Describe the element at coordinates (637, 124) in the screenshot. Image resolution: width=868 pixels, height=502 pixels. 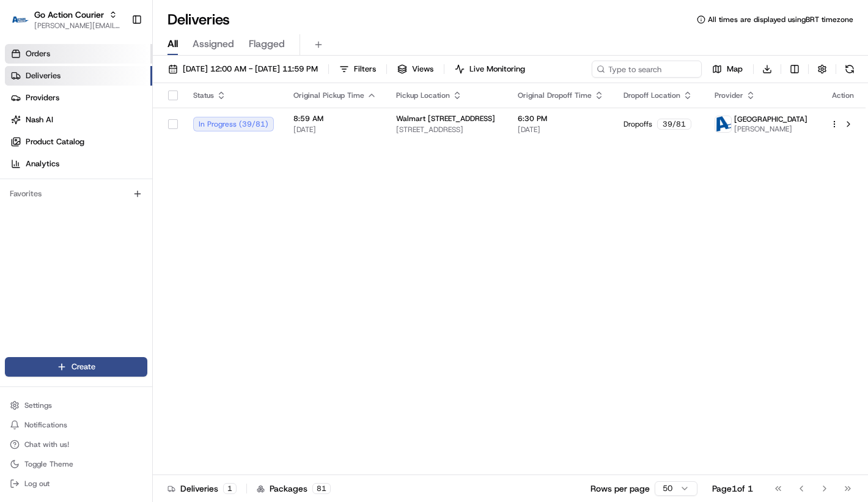
I see `span: Dropoffs` at that location.